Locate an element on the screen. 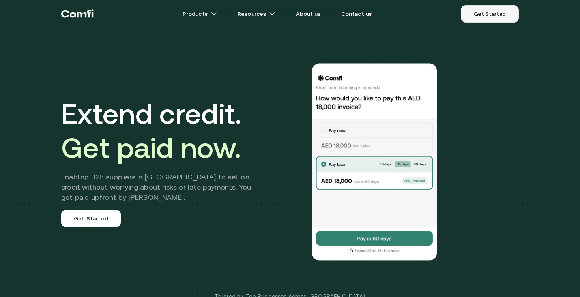  a: Productsarrow icons is located at coordinates (200, 14).